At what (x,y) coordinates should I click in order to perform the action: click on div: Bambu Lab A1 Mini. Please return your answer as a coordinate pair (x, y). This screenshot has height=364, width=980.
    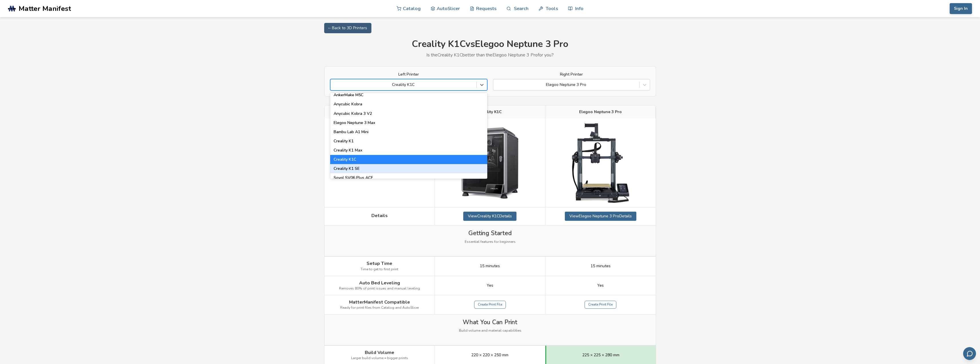
    Looking at the image, I should click on (409, 132).